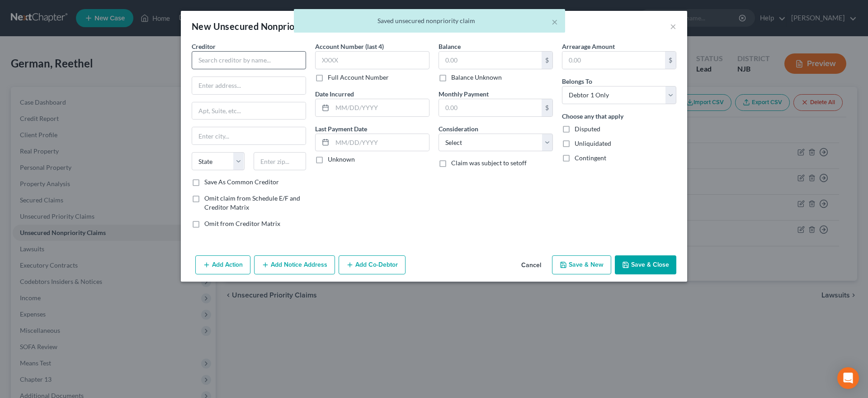  I want to click on span: Creditor, so click(203, 46).